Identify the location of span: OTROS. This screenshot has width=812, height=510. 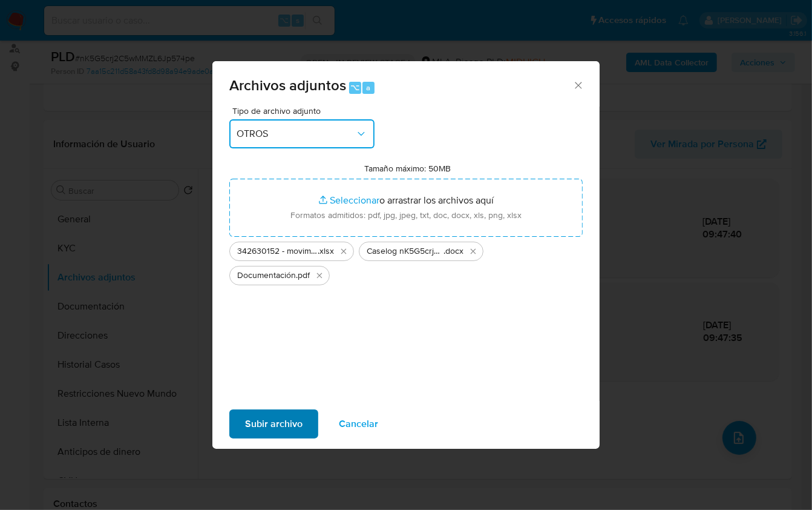
(296, 134).